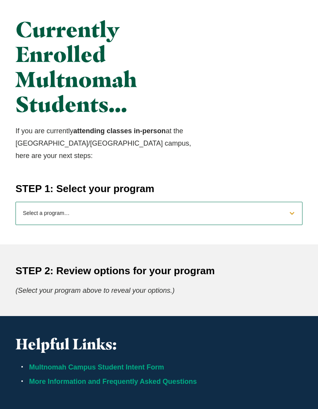 Image resolution: width=318 pixels, height=409 pixels. What do you see at coordinates (119, 131) in the screenshot?
I see `strong: attending classes in-person` at bounding box center [119, 131].